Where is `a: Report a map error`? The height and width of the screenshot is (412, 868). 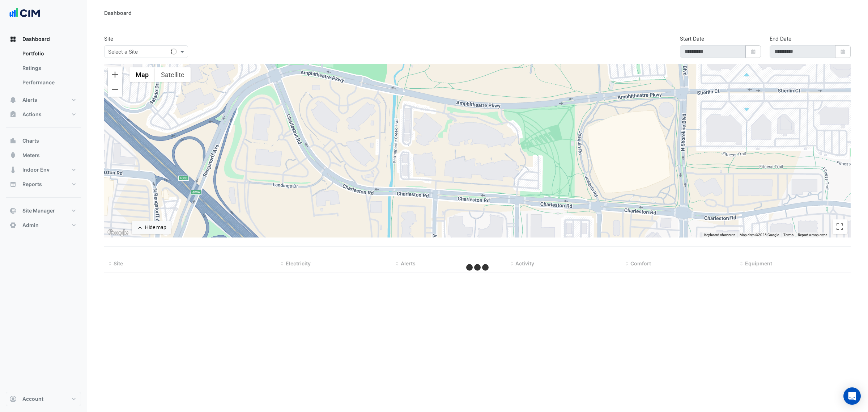
a: Report a map error is located at coordinates (812, 234).